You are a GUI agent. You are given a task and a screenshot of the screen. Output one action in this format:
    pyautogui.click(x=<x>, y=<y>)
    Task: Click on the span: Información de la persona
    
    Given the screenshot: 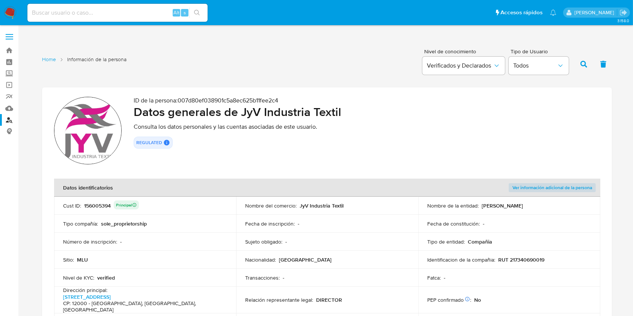 What is the action you would take?
    pyautogui.click(x=97, y=59)
    